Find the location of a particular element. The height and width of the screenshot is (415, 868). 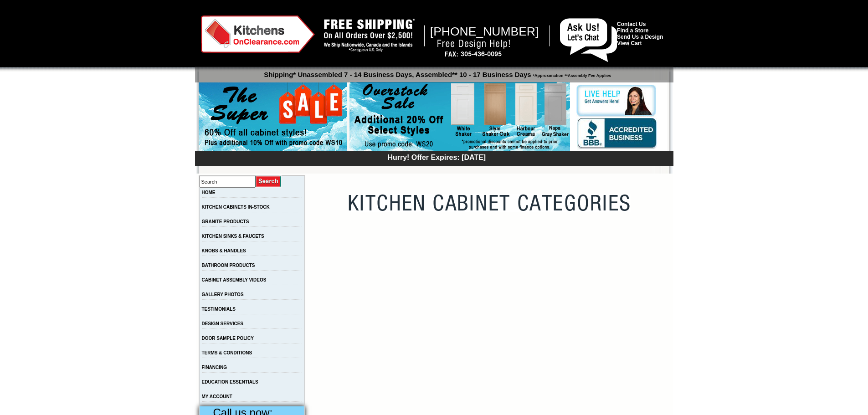

a: BATHROOM PRODUCTS is located at coordinates (229, 265).